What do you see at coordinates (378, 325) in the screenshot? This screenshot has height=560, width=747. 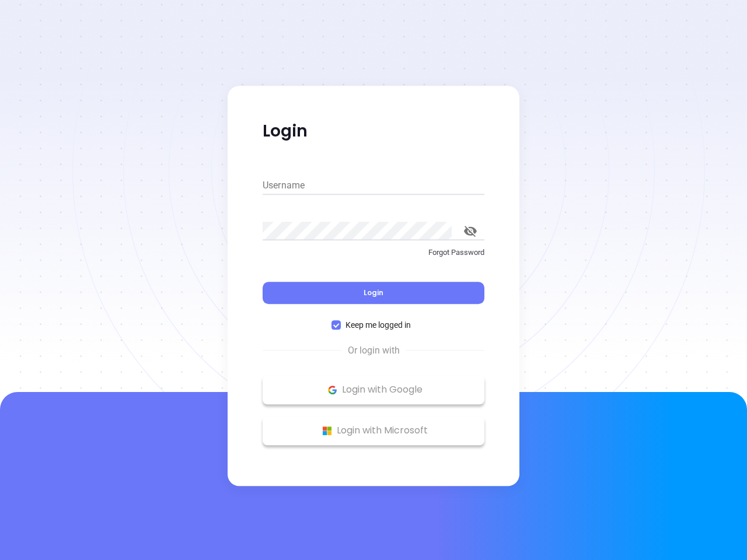 I see `span: Keep me logged in` at bounding box center [378, 325].